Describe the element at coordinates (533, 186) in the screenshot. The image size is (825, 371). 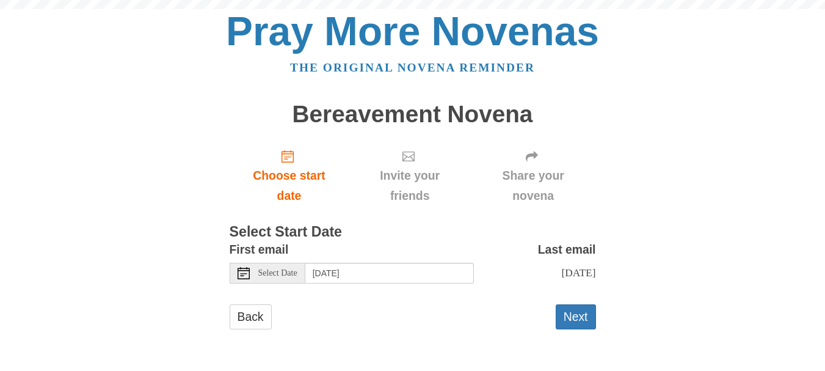
I see `span: Share your novena` at that location.